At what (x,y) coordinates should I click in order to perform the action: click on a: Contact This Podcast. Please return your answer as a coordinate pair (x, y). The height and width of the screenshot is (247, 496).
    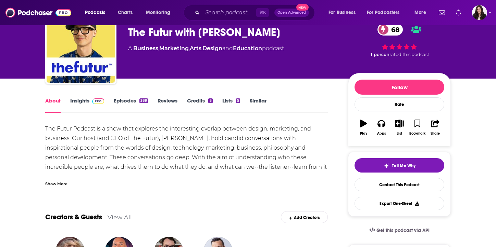
    Looking at the image, I should click on (399, 185).